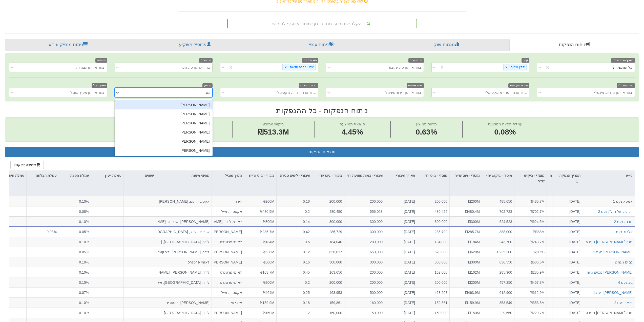 Image resolution: width=644 pixels, height=322 pixels. I want to click on span: ₪628M, so click(474, 252).